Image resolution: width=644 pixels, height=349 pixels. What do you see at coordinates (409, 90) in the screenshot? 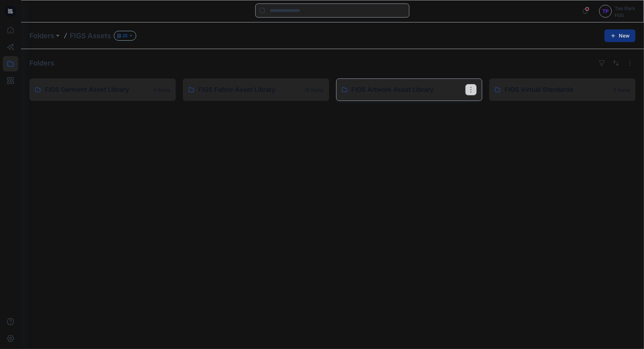
I see `p: FIGS Artwork Asset Library` at bounding box center [409, 90].